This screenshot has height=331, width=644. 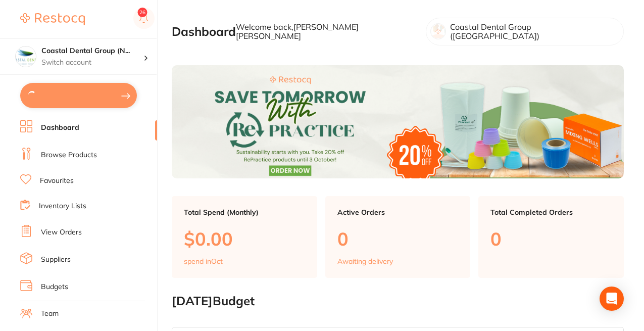 What do you see at coordinates (60, 128) in the screenshot?
I see `a: Dashboard` at bounding box center [60, 128].